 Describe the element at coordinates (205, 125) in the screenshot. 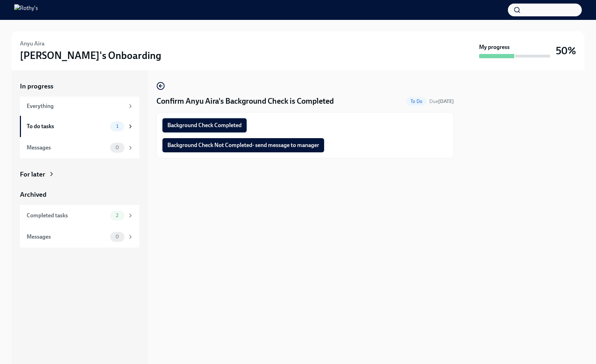

I see `button: Background Check Completed` at that location.